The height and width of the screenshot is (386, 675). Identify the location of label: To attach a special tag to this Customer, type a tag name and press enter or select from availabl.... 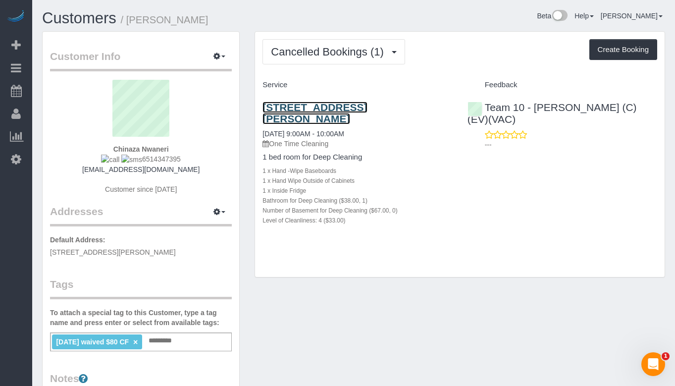
(141, 317).